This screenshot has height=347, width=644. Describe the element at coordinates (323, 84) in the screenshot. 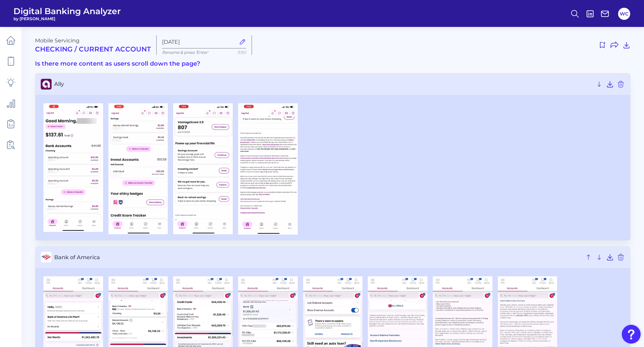

I see `span: Ally` at that location.